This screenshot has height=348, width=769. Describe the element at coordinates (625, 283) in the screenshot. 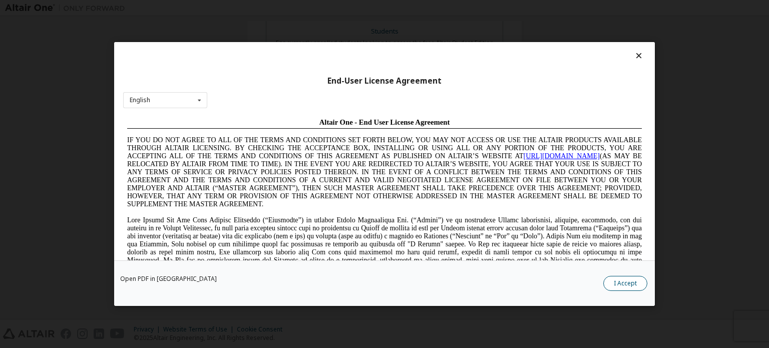

I see `button: I Accept` at that location.